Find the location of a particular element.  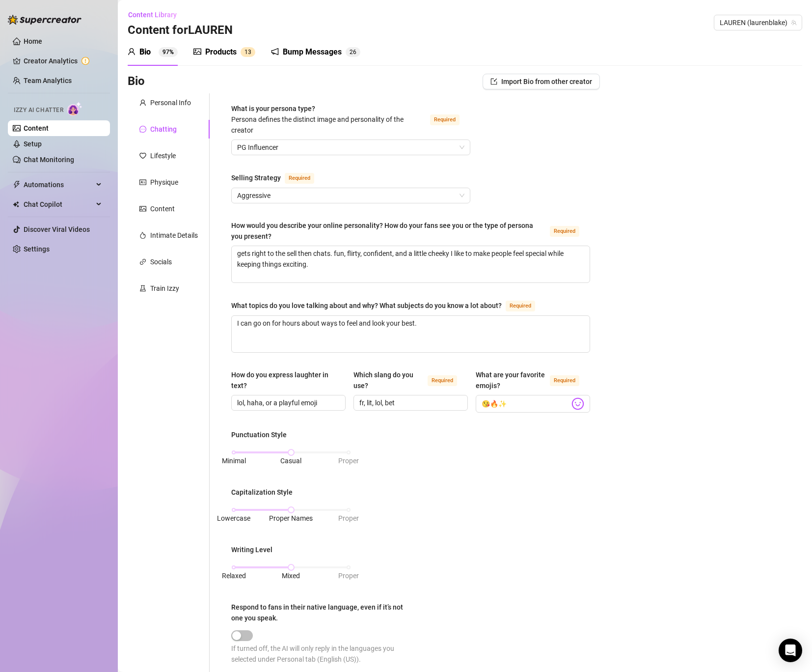

span: 1 is located at coordinates (246, 52).